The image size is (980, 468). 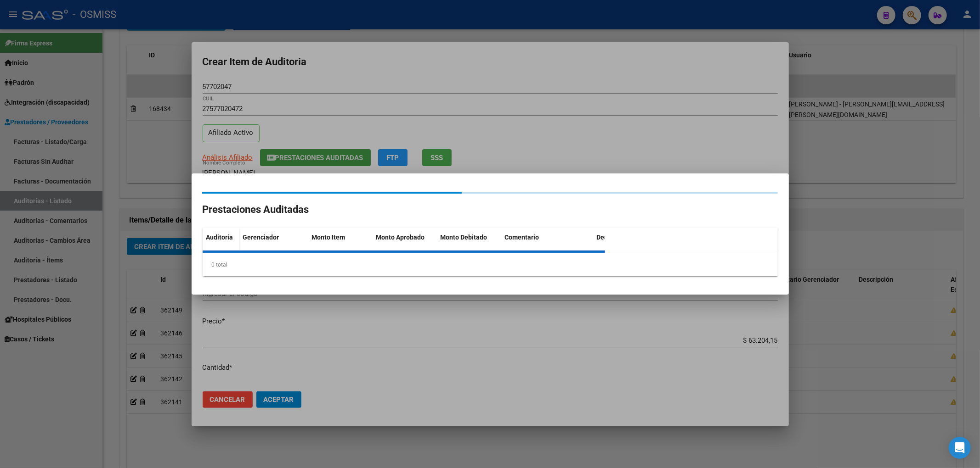 I want to click on span: Auditoría, so click(x=220, y=237).